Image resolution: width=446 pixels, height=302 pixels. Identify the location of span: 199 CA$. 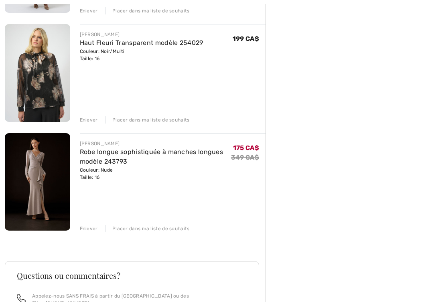
(246, 38).